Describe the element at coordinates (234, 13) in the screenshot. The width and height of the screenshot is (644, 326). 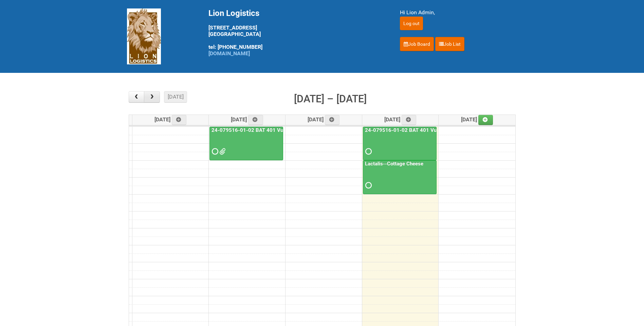
I see `span: Lion Logistics` at that location.